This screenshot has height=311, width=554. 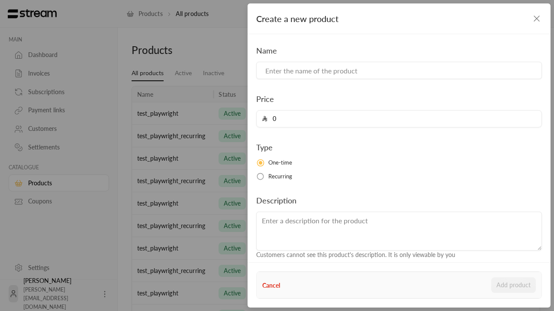 I want to click on label: Name, so click(x=266, y=51).